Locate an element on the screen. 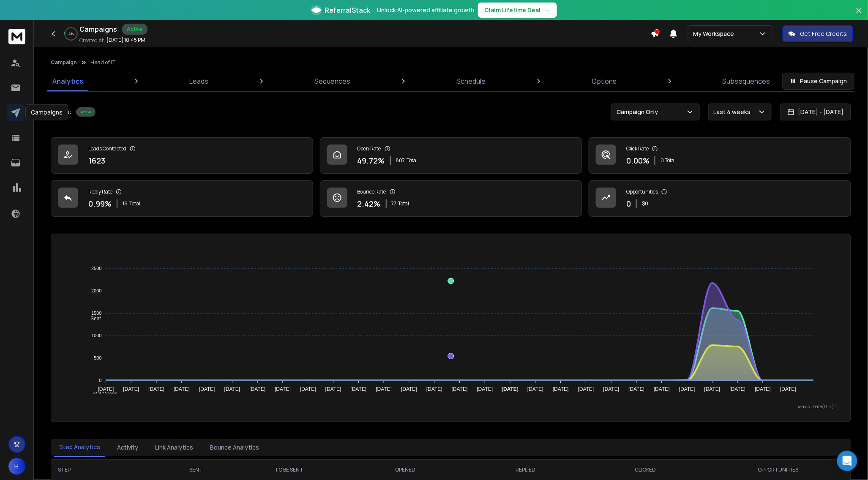 Image resolution: width=868 pixels, height=480 pixels. a: Click Rate0.00%0 Total is located at coordinates (720, 156).